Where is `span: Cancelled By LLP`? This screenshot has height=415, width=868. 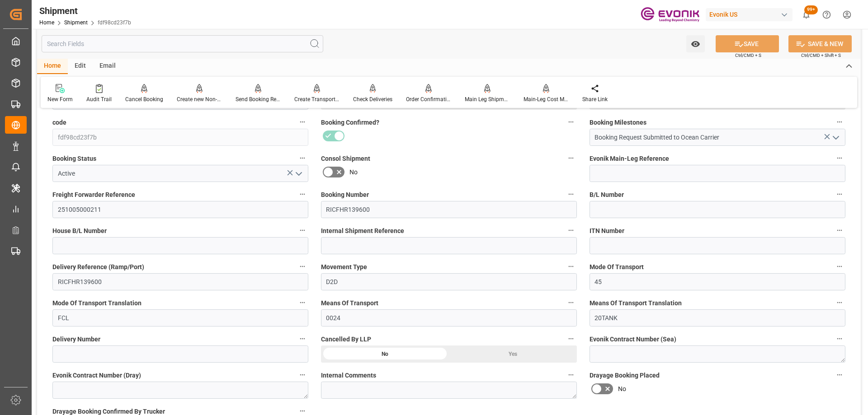 span: Cancelled By LLP is located at coordinates (346, 339).